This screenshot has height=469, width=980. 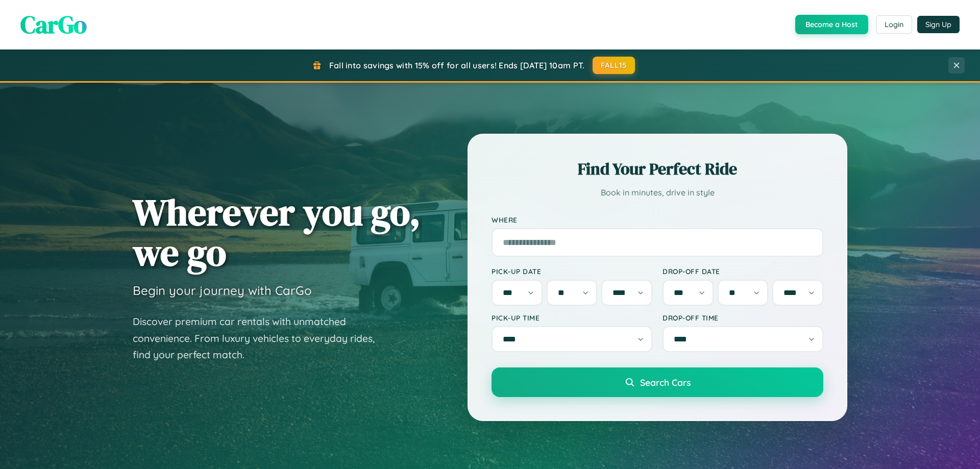 What do you see at coordinates (260, 338) in the screenshot?
I see `p: Discover premium car rentals with unmatched convenience. From luxury vehicles to everyday rides, ...` at bounding box center [260, 338].